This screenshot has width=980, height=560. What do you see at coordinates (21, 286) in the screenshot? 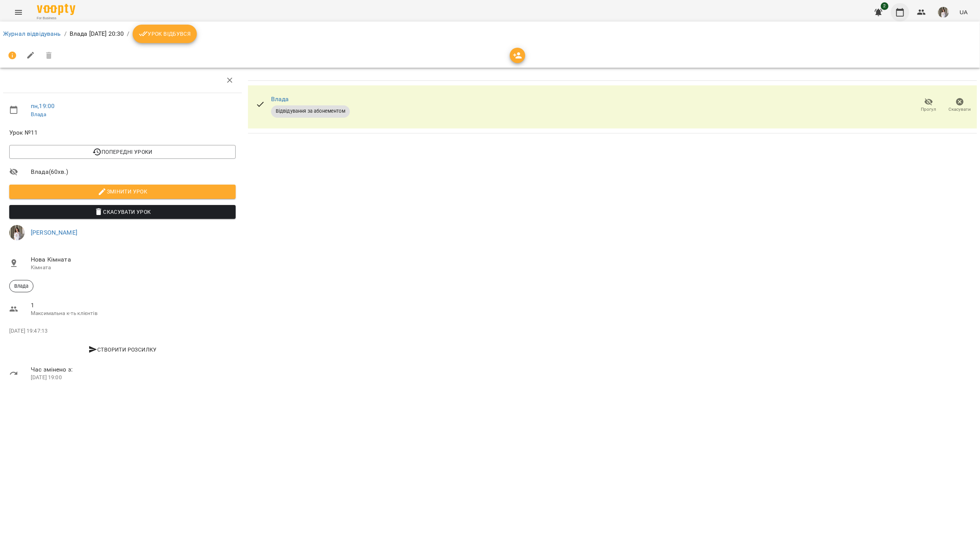
I see `span: Влада` at bounding box center [21, 286].